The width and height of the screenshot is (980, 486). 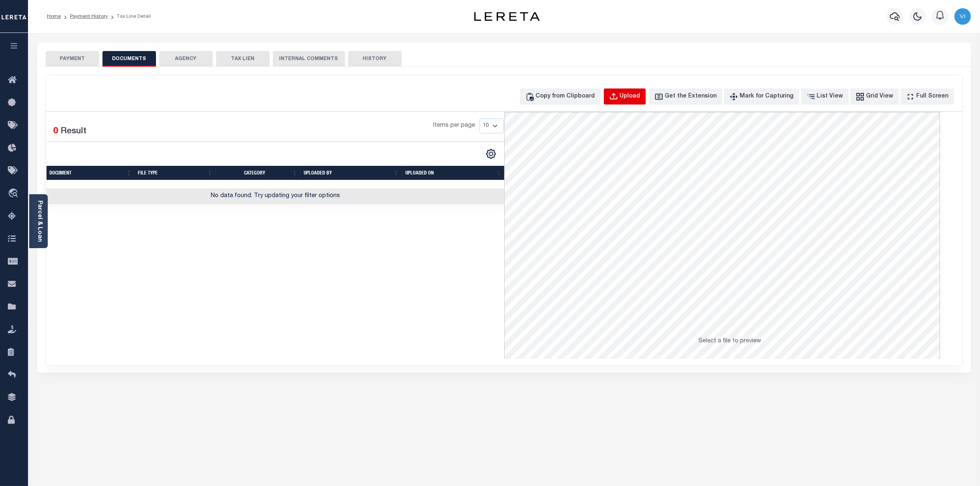 What do you see at coordinates (875, 96) in the screenshot?
I see `button: Grid View` at bounding box center [875, 96].